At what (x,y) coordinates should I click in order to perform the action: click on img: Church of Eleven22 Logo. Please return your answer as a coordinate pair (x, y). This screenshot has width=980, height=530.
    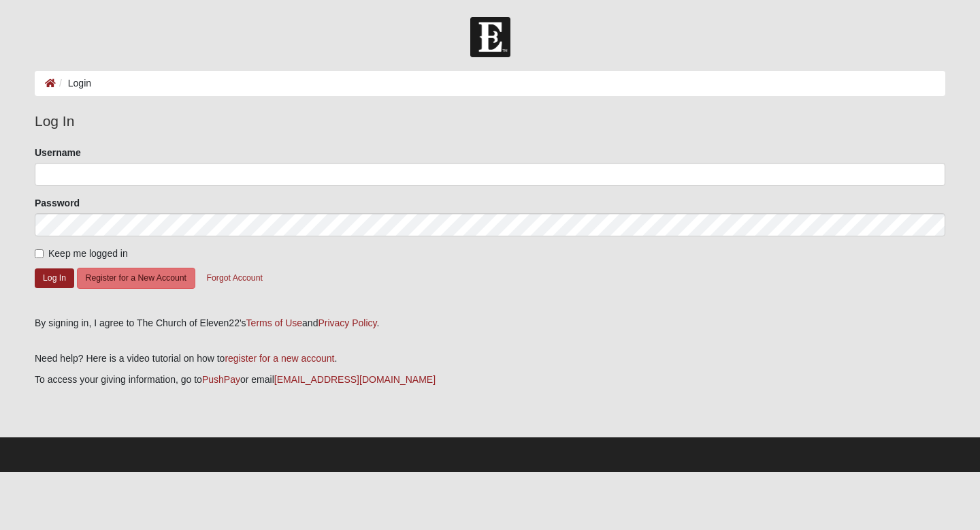
    Looking at the image, I should click on (490, 37).